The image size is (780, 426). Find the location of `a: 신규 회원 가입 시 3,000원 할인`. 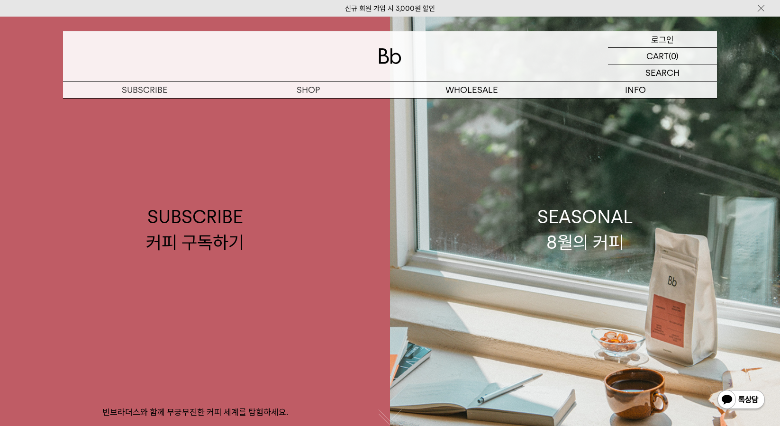

a: 신규 회원 가입 시 3,000원 할인 is located at coordinates (390, 9).